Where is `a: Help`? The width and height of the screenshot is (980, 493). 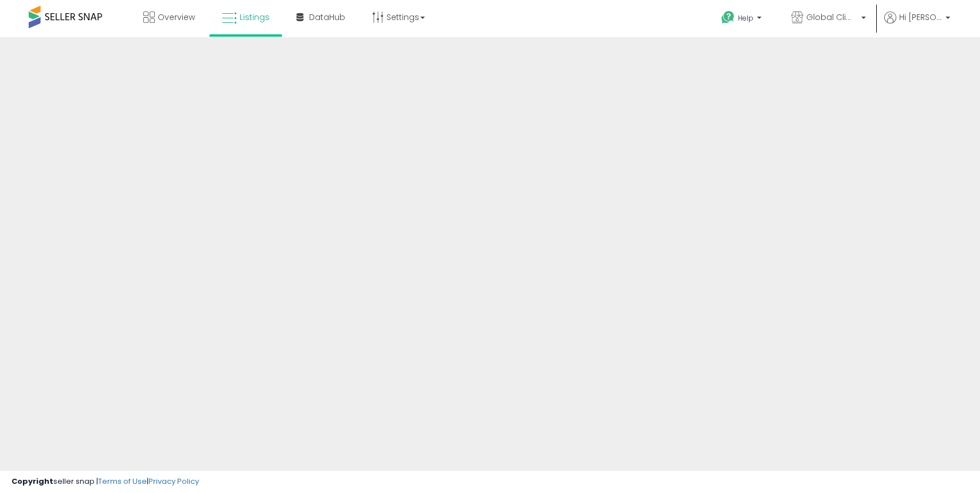
a: Help is located at coordinates (743, 19).